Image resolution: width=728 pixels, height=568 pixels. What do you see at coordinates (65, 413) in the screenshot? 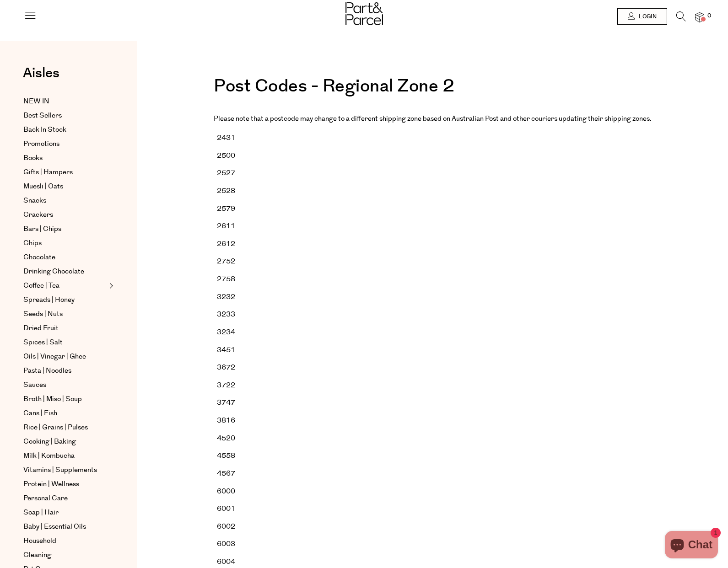
I see `a: Cans | Fish` at bounding box center [65, 413].